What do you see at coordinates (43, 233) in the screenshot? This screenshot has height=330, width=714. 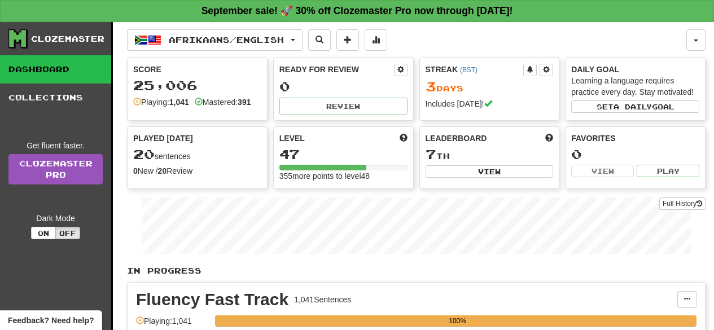 I see `button: On` at bounding box center [43, 233].